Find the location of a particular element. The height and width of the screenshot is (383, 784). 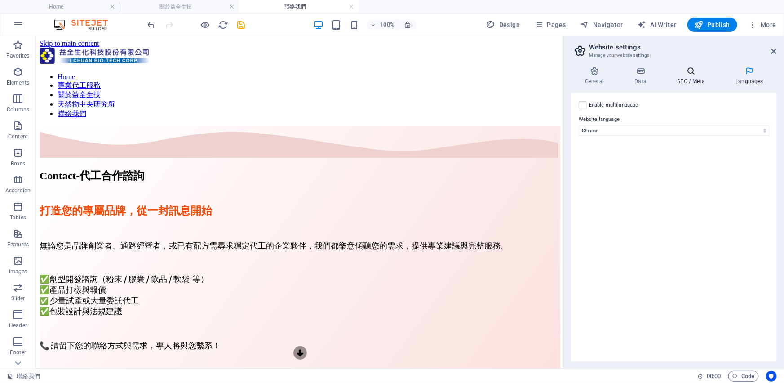

p: Content is located at coordinates (18, 137).